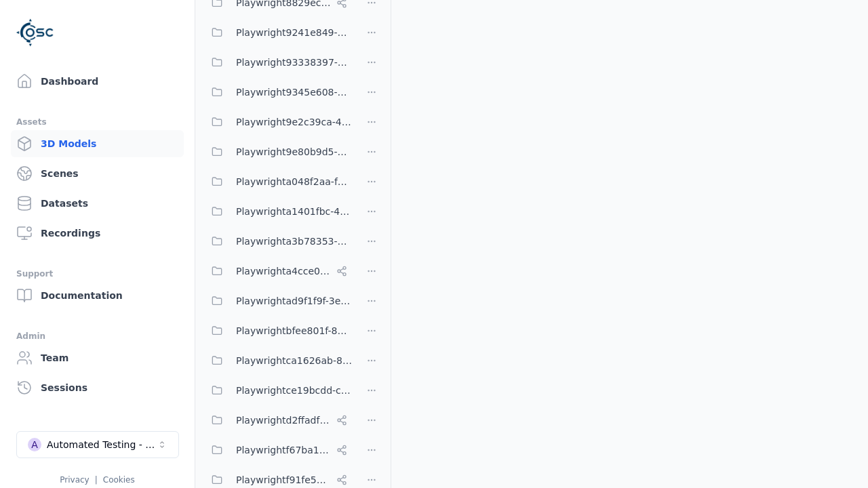 This screenshot has width=868, height=488. Describe the element at coordinates (97, 203) in the screenshot. I see `a: Datasets` at that location.